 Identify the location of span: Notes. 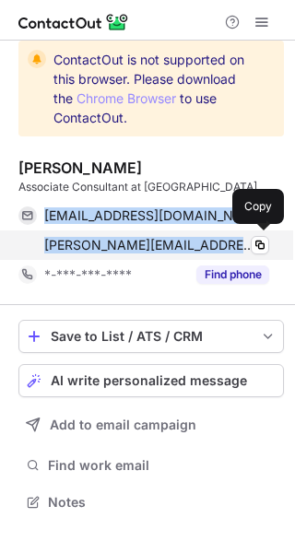
(162, 503).